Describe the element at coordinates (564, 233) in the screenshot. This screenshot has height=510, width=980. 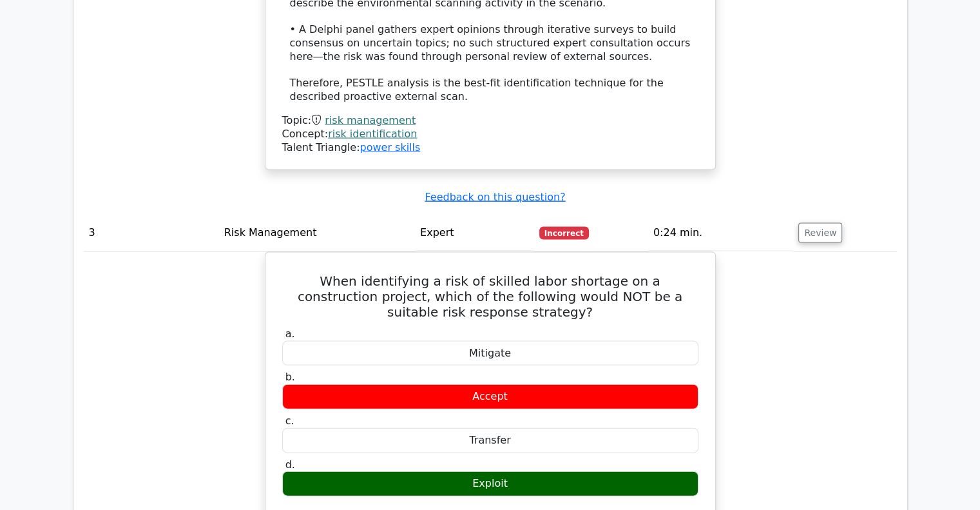
I see `span: Incorrect` at that location.